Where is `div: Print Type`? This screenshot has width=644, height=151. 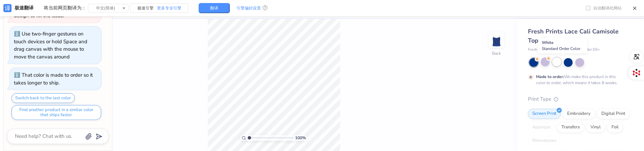 div: Print Type is located at coordinates (579, 99).